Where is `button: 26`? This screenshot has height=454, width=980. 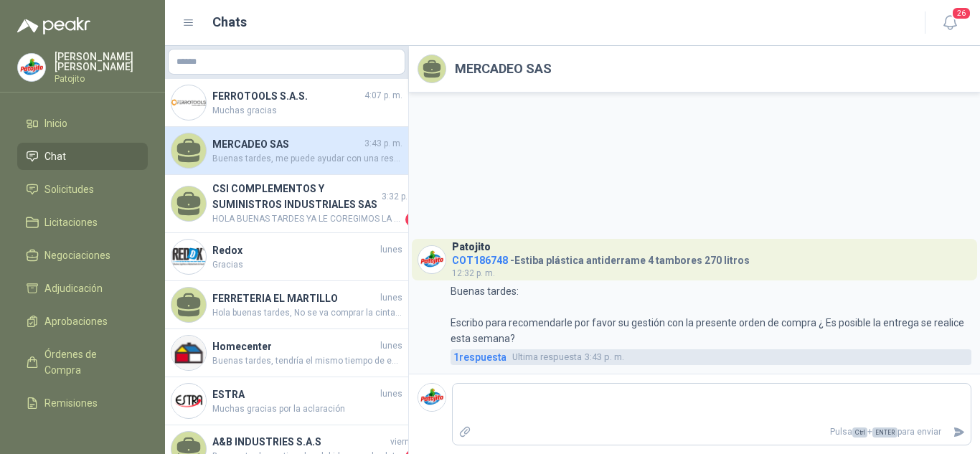 button: 26 is located at coordinates (950, 23).